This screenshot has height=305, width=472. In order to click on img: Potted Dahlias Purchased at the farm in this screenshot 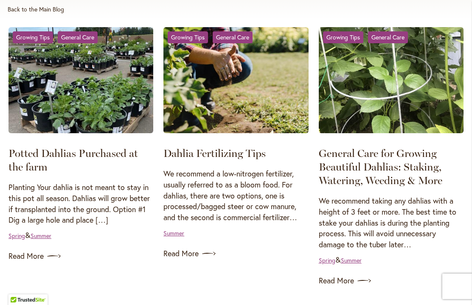, I will do `click(81, 80)`.